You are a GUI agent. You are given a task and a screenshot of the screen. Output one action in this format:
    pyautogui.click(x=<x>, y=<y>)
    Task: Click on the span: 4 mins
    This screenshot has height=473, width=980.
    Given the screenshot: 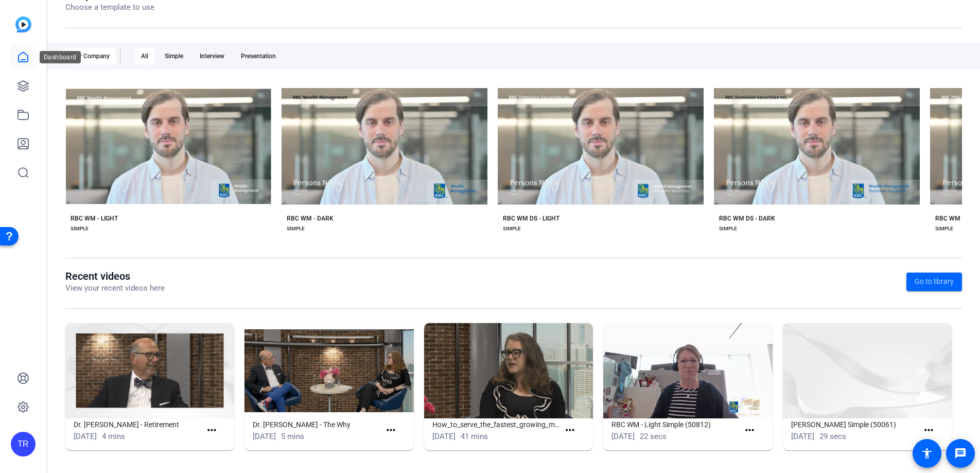 What is the action you would take?
    pyautogui.click(x=113, y=436)
    